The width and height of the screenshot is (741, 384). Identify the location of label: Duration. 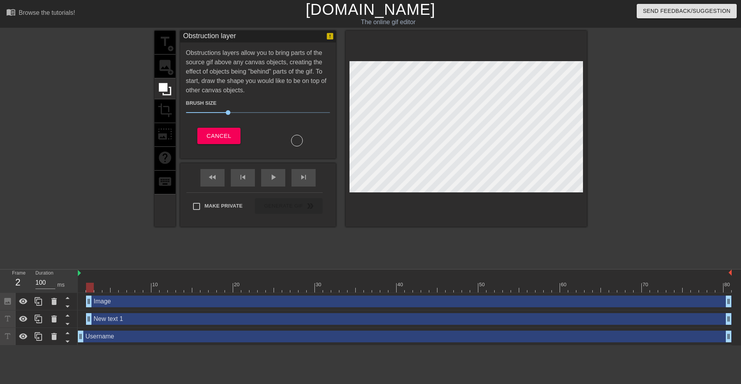
(44, 273).